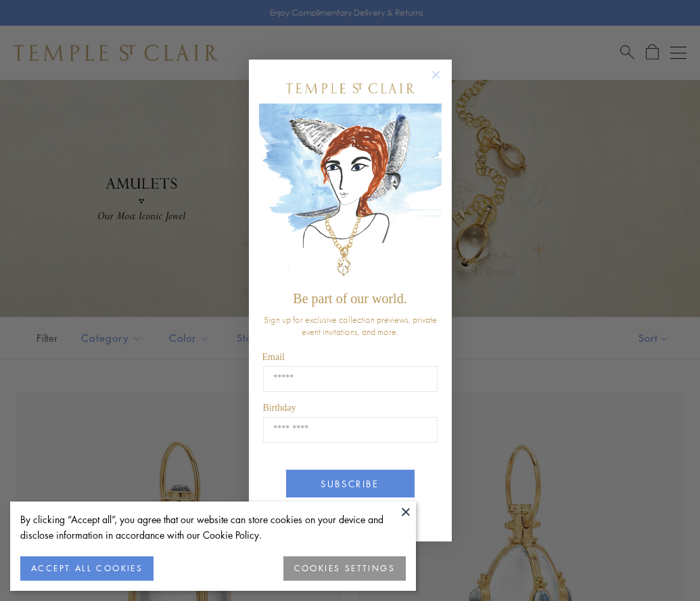  I want to click on button: ACCEPT ALL COOKIES, so click(87, 568).